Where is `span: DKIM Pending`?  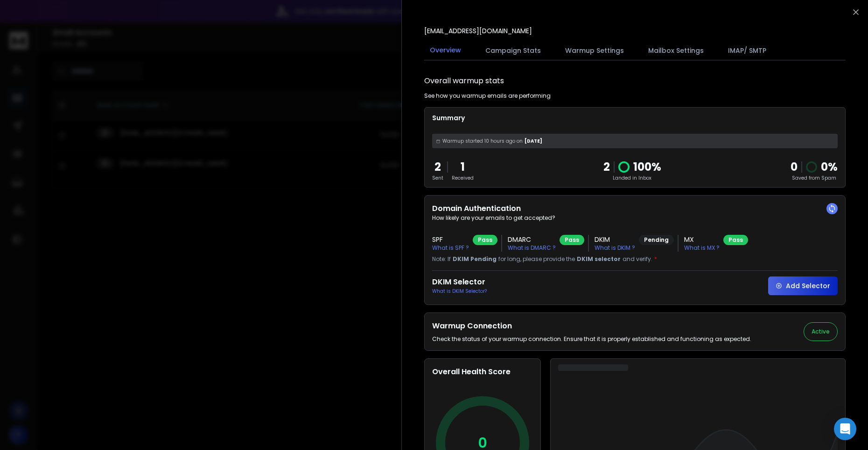
span: DKIM Pending is located at coordinates (475, 259).